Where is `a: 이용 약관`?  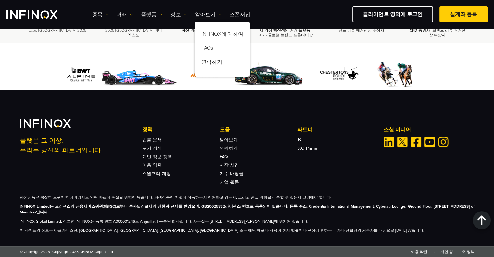 a: 이용 약관 is located at coordinates (152, 165).